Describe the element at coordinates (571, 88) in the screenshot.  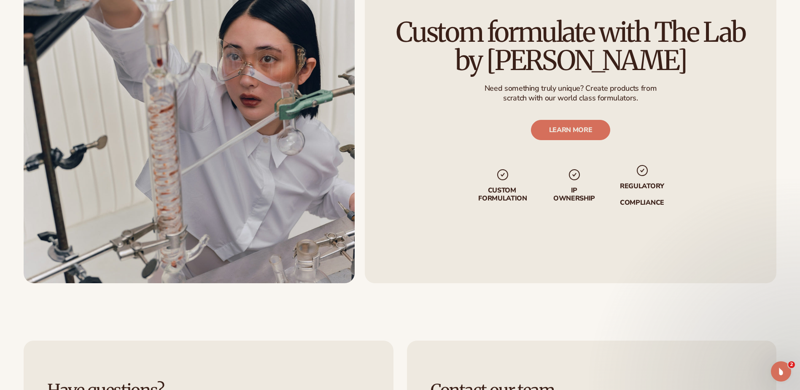
I see `p: Need something truly unique? Create products from` at that location.